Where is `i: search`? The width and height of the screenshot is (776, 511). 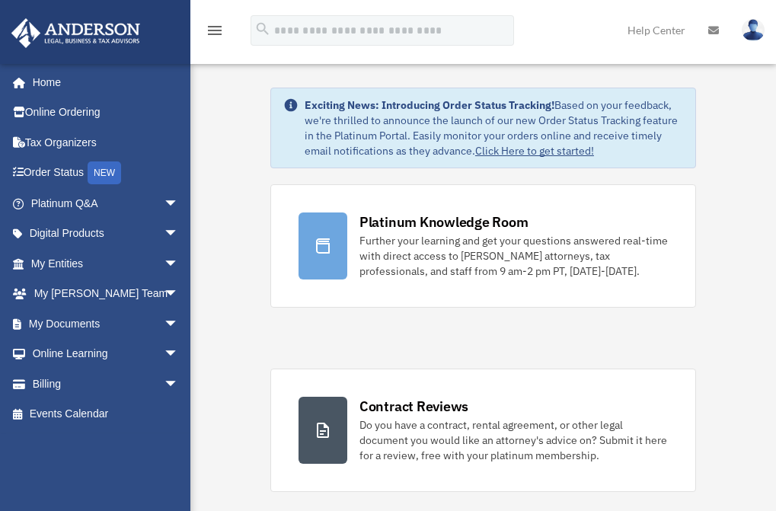 i: search is located at coordinates (263, 29).